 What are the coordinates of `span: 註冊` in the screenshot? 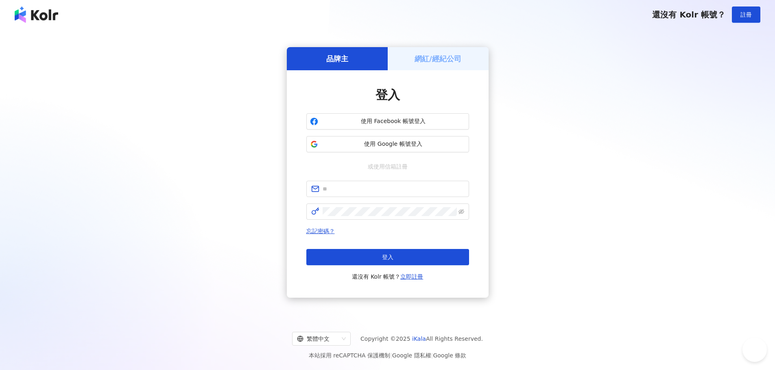 It's located at (746, 15).